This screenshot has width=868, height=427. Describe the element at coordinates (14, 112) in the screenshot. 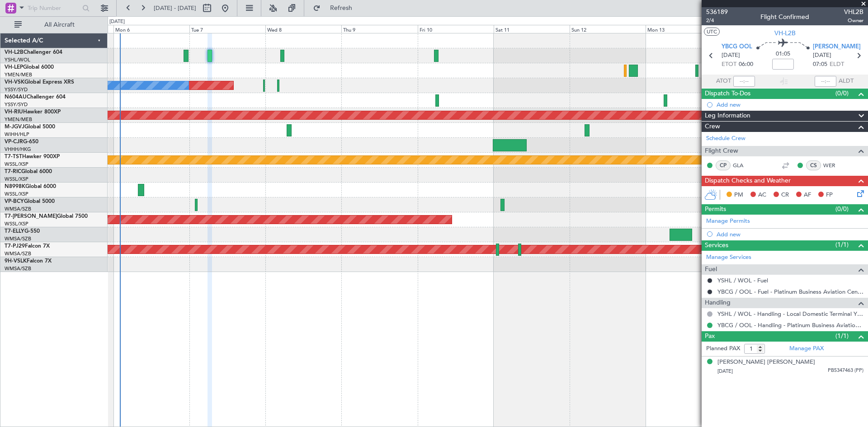

I see `span: VH-RIU` at that location.